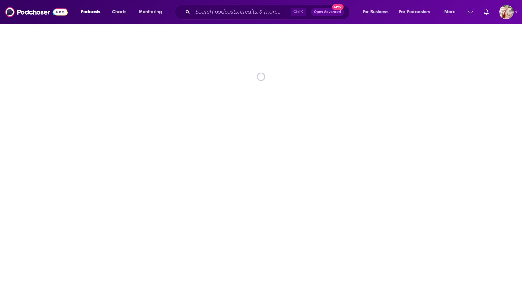 This screenshot has height=283, width=522. I want to click on a: Charts, so click(119, 12).